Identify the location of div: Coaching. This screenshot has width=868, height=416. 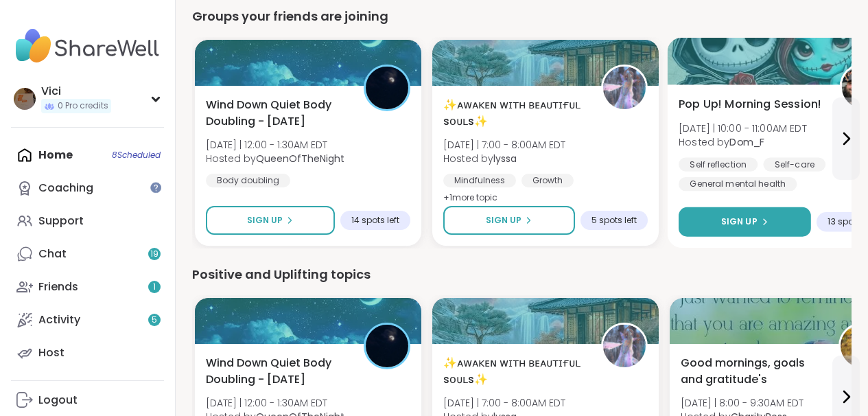
(66, 188).